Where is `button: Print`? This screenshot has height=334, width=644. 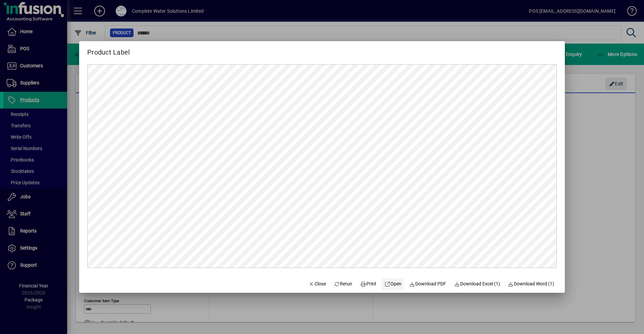 button: Print is located at coordinates (368, 284).